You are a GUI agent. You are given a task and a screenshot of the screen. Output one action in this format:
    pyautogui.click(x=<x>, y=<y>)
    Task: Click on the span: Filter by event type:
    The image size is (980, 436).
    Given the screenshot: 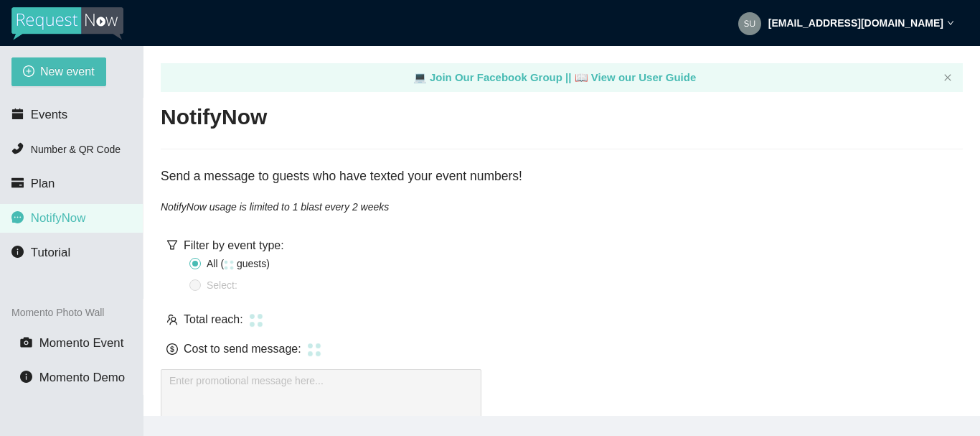 What is the action you would take?
    pyautogui.click(x=234, y=244)
    